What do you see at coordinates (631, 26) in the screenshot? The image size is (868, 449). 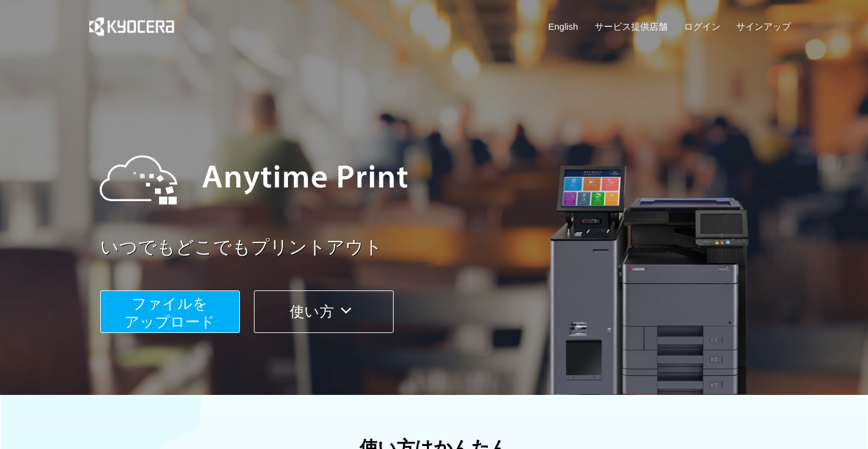 I see `a: サービス提供店舗` at bounding box center [631, 26].